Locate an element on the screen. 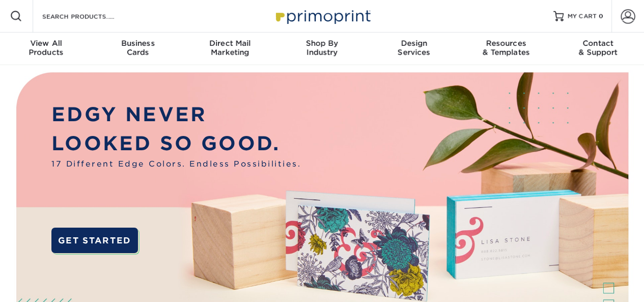  a: Direct MailMarketing is located at coordinates (230, 49).